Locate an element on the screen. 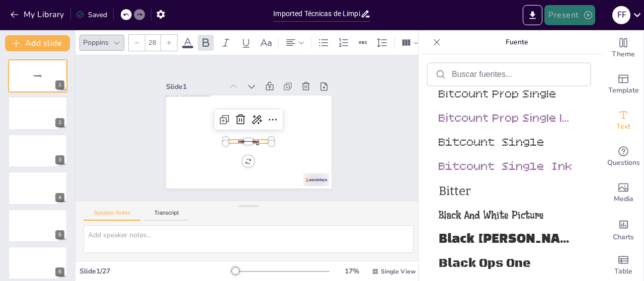 The image size is (644, 281). font: Fuente is located at coordinates (516, 41).